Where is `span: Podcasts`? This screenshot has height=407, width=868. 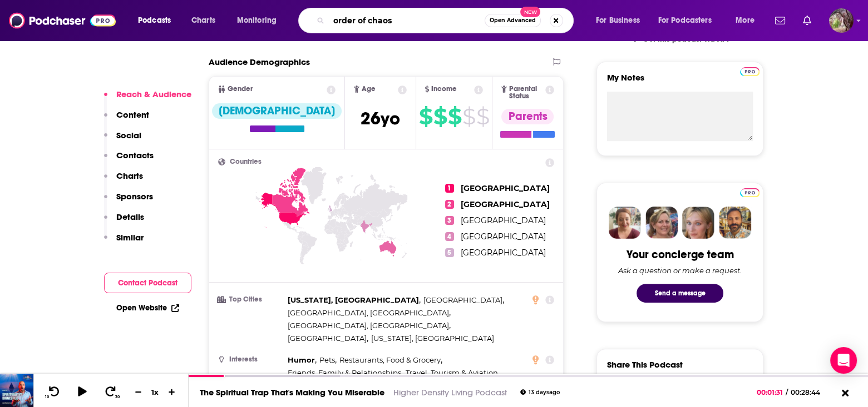
span: Podcasts is located at coordinates (154, 21).